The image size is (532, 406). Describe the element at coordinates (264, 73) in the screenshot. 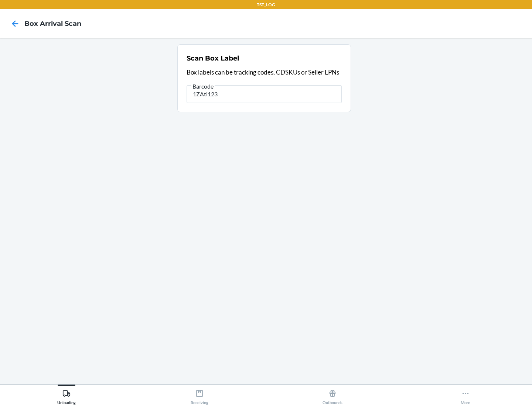

I see `p: Box labels can be tracking codes, CDSKUs or Seller LPNs` at that location.